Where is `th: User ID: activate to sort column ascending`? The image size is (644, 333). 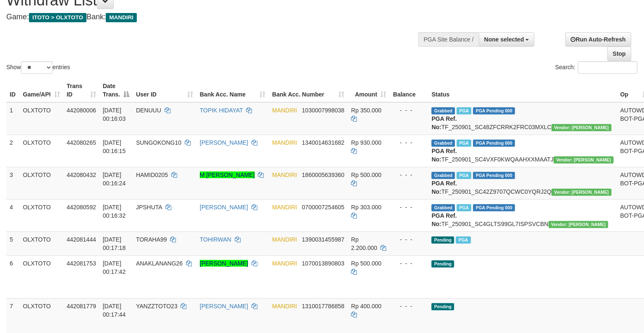 th: User ID: activate to sort column ascending is located at coordinates (165, 90).